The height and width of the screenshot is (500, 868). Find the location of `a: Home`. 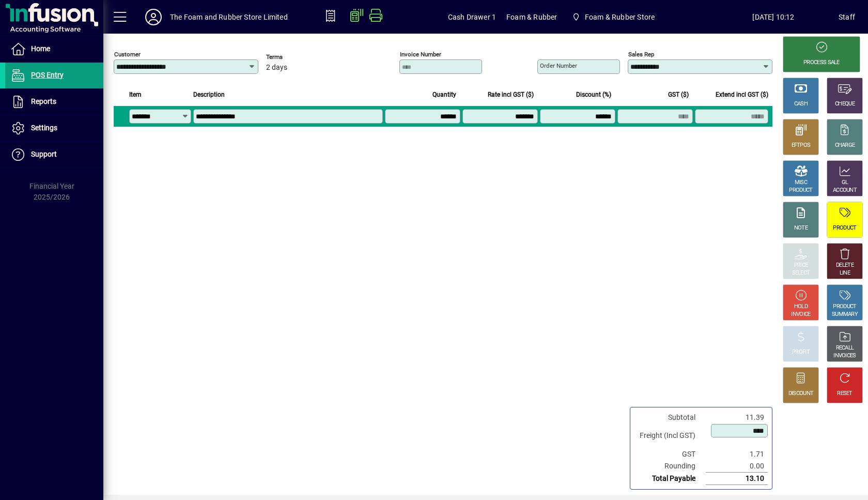

a: Home is located at coordinates (54, 49).